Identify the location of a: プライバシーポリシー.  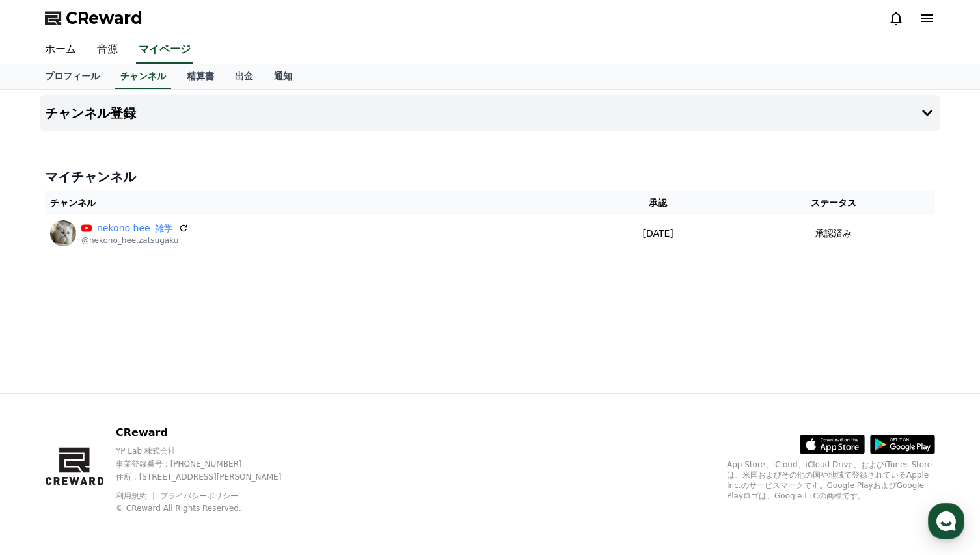
(199, 496).